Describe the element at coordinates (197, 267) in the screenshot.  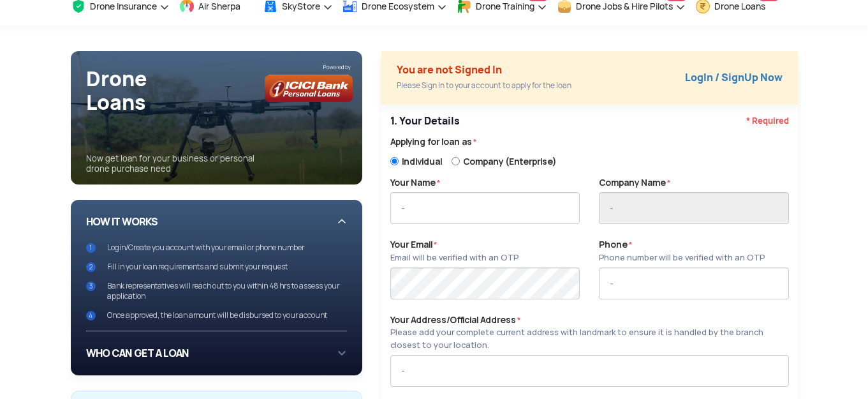
I see `div: Fill in your loan requirements and submit your request` at that location.